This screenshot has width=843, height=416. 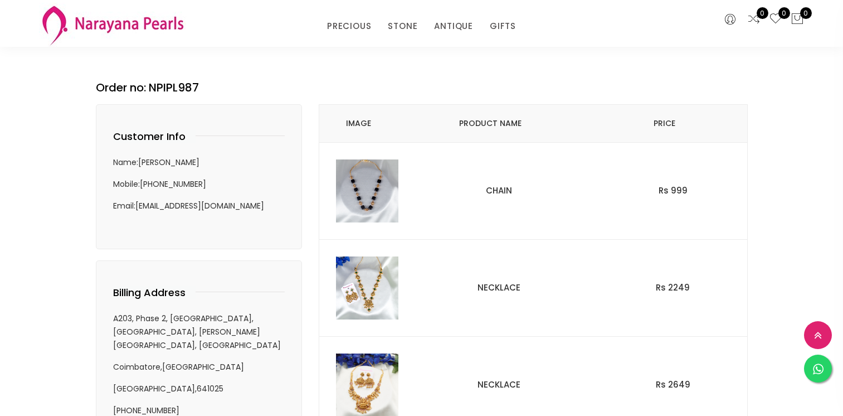 I want to click on a: STONE, so click(x=402, y=26).